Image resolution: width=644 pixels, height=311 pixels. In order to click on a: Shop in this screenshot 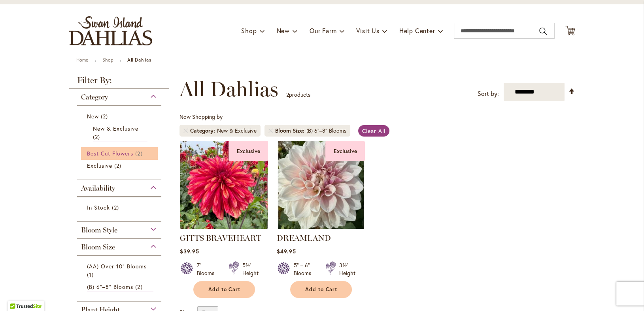, I will do `click(108, 60)`.